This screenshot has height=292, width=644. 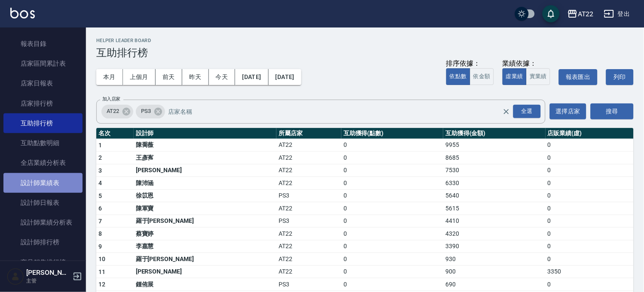 I want to click on button: 本月, so click(x=109, y=77).